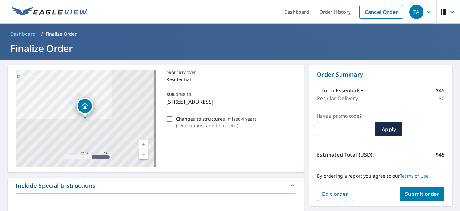  I want to click on a: Cancel Order, so click(382, 12).